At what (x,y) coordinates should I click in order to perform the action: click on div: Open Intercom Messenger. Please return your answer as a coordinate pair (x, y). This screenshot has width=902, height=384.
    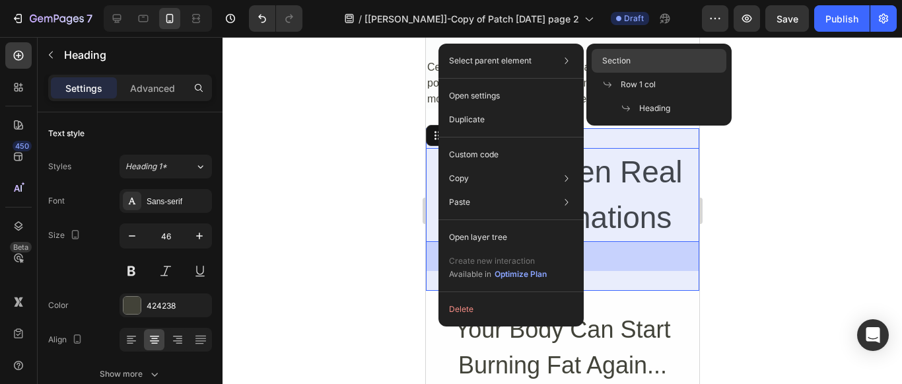
    Looking at the image, I should click on (873, 335).